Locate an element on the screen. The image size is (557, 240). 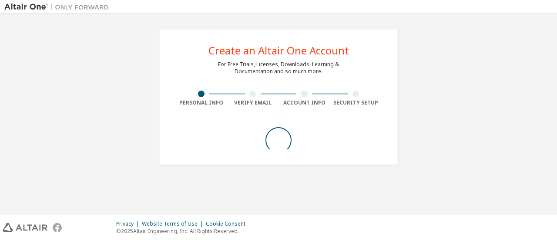
div: Personal Info is located at coordinates (201, 103).